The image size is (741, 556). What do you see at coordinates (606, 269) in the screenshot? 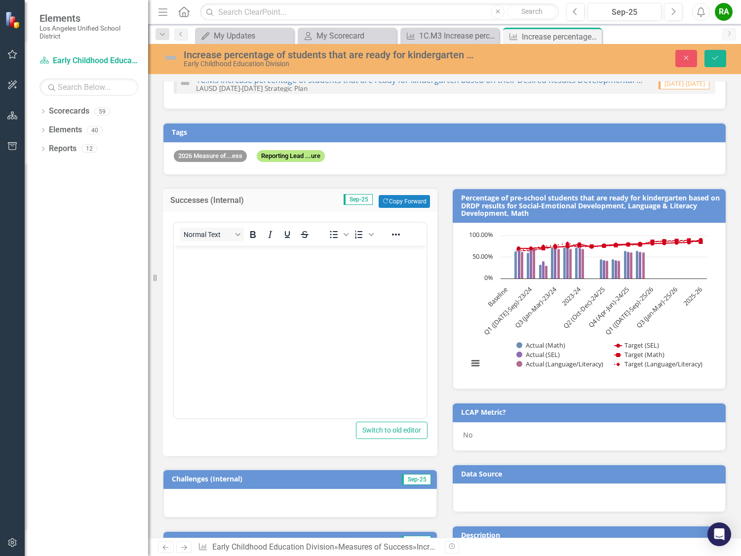
I see `path: Q2 (Oct-Dec)-24/25, 42. Actual (Language/Literacy).` at bounding box center [606, 269].